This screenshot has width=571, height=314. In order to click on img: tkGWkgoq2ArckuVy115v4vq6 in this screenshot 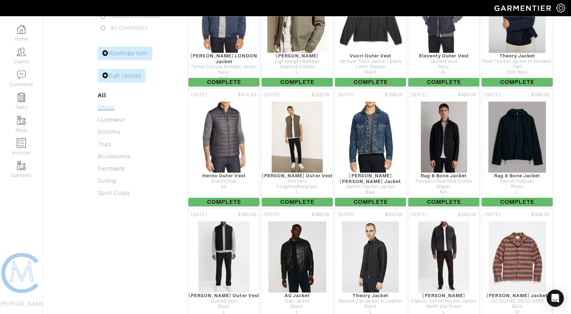, I will do `click(297, 257)`.